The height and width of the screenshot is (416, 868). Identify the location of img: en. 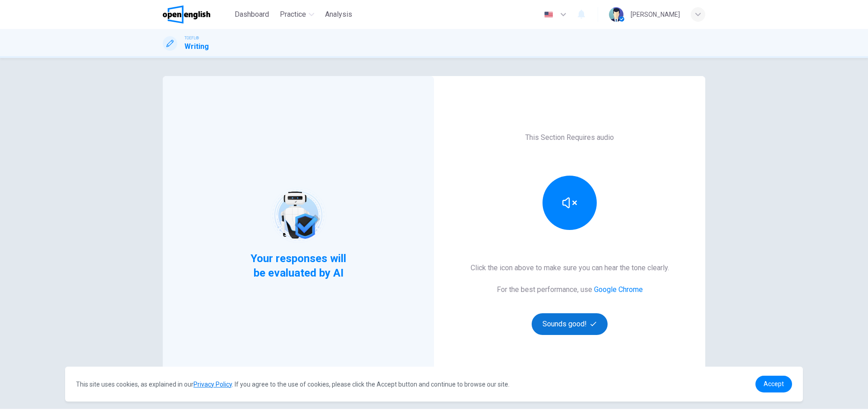
(549, 14).